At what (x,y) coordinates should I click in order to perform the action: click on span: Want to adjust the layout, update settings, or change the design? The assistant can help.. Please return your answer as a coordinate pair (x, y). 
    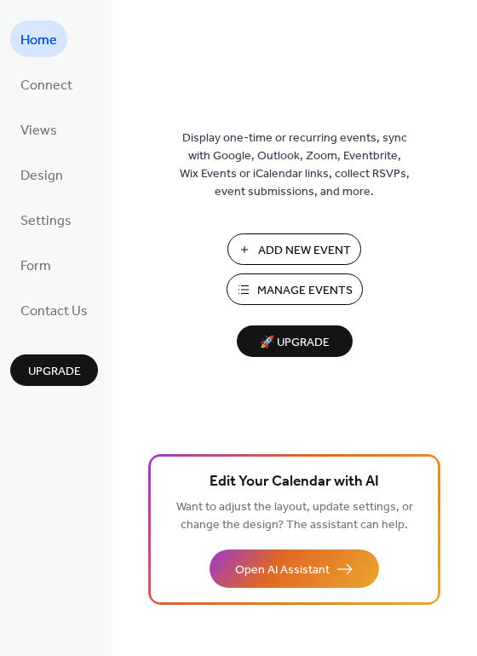
    Looking at the image, I should click on (295, 516).